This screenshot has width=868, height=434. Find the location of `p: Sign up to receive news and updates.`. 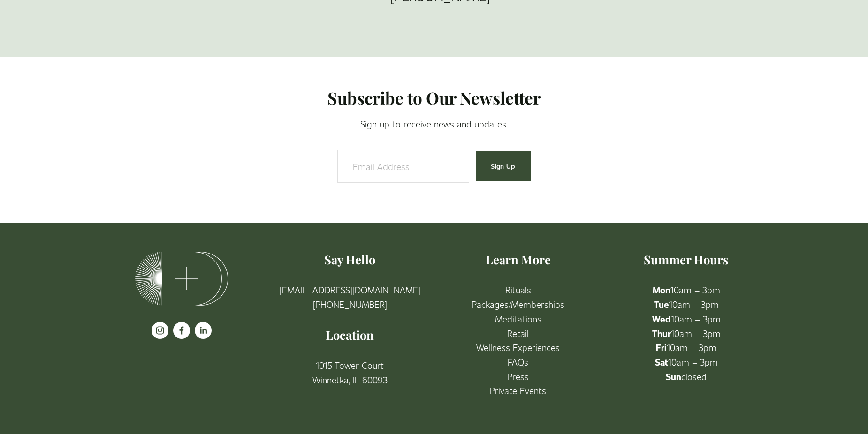

p: Sign up to receive news and updates. is located at coordinates (434, 124).